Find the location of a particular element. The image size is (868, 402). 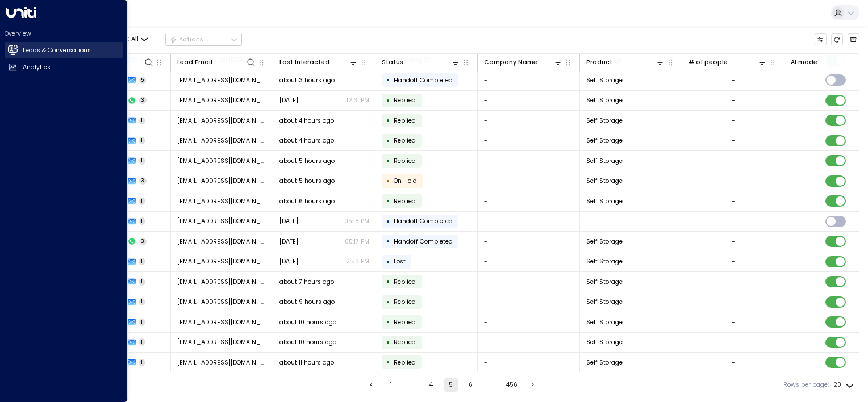

span: nicoleisherwood7@gmail.com is located at coordinates (222, 301).